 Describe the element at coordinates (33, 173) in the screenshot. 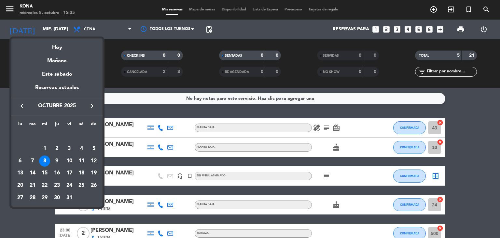

I see `div: 14` at that location.